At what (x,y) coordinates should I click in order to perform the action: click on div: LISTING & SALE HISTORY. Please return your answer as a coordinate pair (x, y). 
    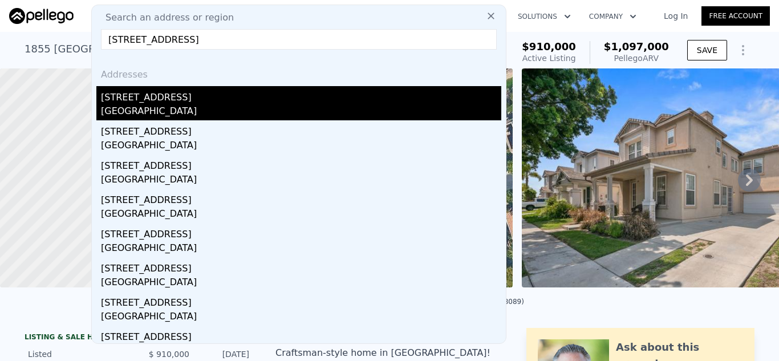
    Looking at the image, I should click on (139, 338).